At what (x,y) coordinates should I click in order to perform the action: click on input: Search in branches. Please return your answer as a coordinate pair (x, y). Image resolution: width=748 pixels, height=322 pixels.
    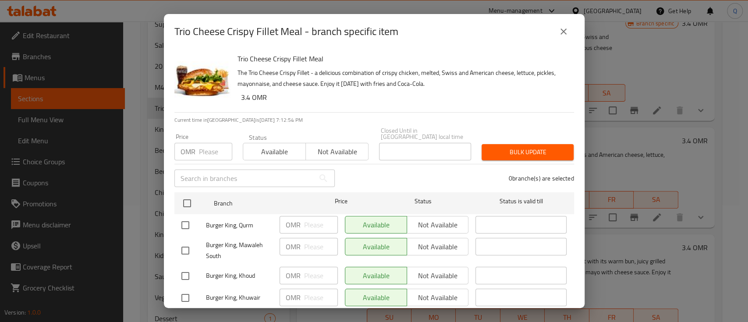
    Looking at the image, I should click on (244, 178).